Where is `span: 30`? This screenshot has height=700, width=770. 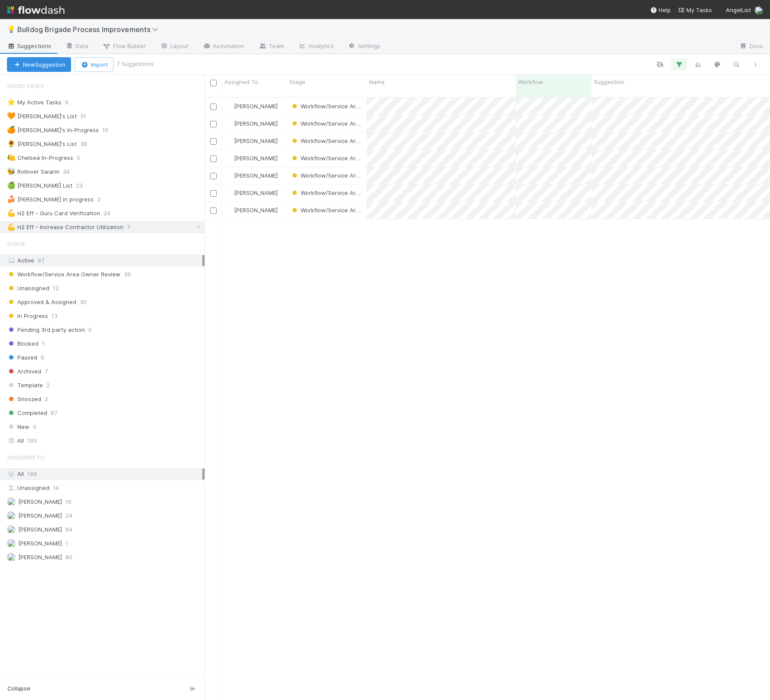 span: 30 is located at coordinates (83, 302).